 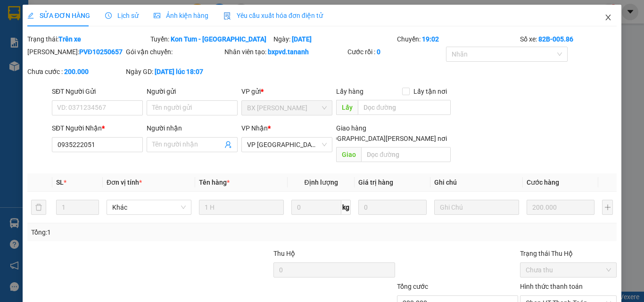 What do you see at coordinates (457, 39) in the screenshot?
I see `div: Chuyến:` at bounding box center [457, 39].